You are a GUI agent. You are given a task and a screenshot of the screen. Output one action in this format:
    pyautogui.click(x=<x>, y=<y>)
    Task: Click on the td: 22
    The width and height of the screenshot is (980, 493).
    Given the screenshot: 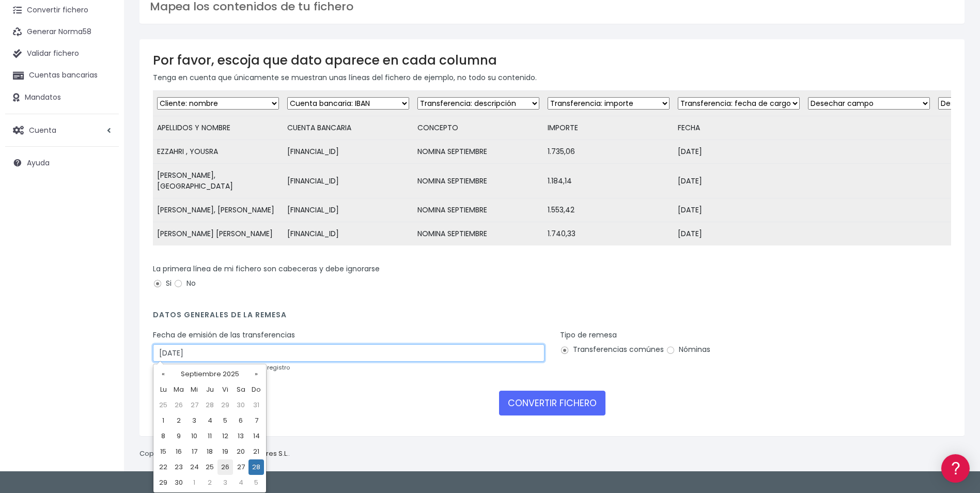 What is the action you would take?
    pyautogui.click(x=163, y=467)
    